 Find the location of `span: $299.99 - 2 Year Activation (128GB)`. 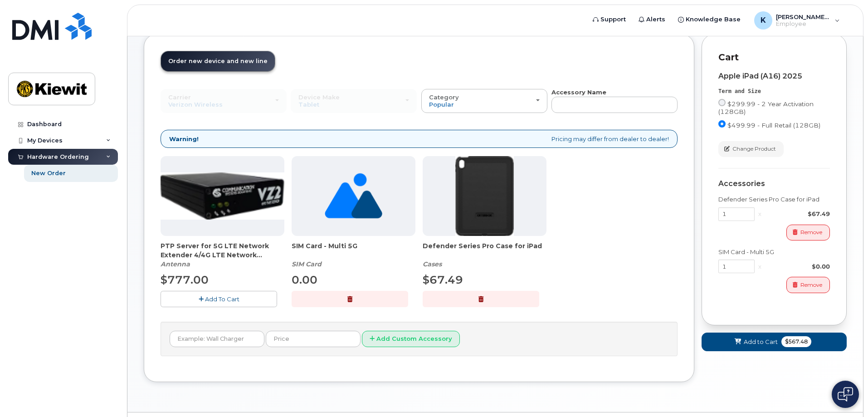

span: $299.99 - 2 Year Activation (128GB) is located at coordinates (766, 108).